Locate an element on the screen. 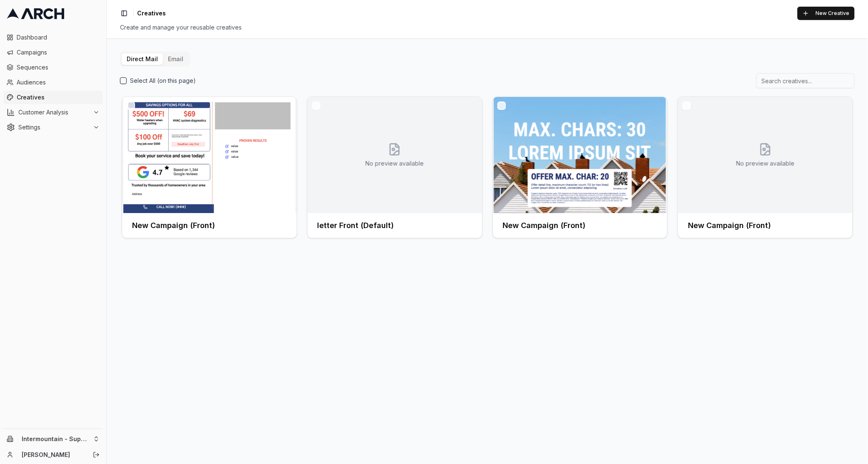 This screenshot has height=464, width=868. span: Intermountain - Superior Water & Air is located at coordinates (56, 439).